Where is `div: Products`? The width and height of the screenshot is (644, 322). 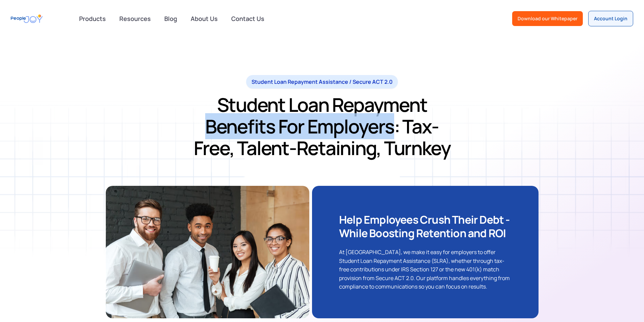 div: Products is located at coordinates (92, 19).